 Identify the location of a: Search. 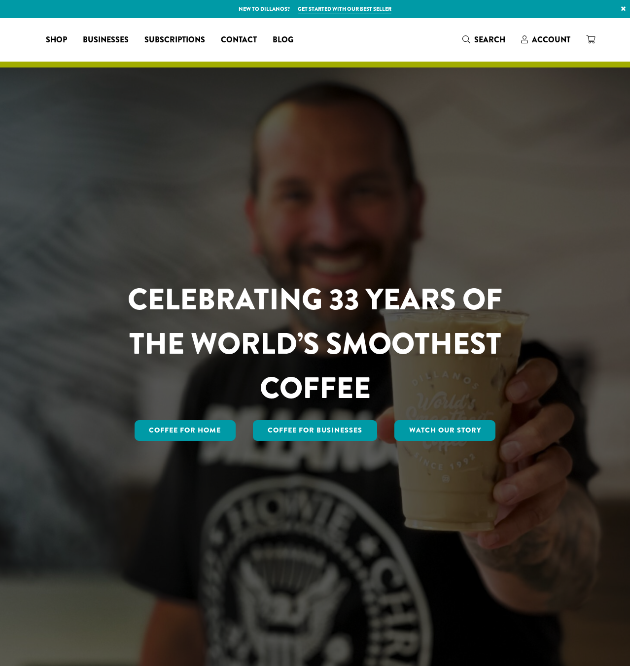
(483, 39).